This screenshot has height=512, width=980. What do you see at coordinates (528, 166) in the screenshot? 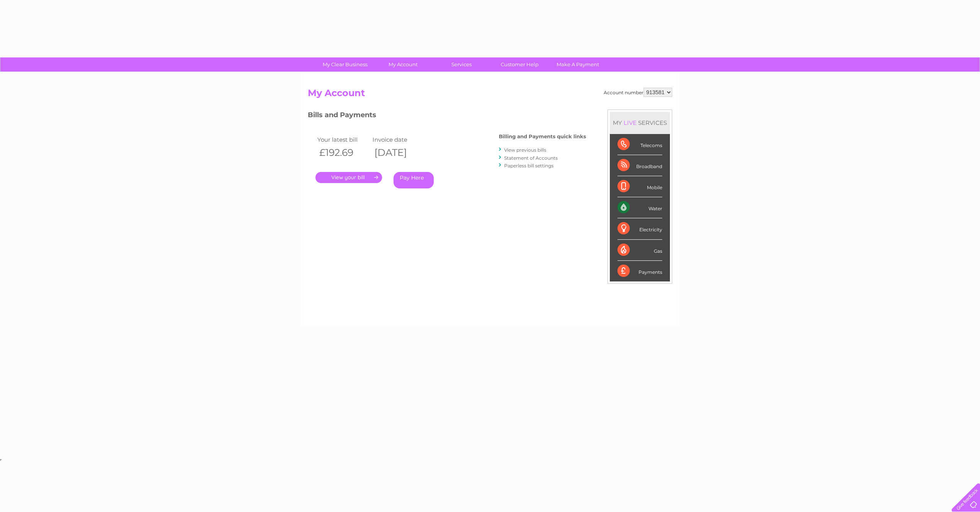
I see `a: Paperless bill settings` at bounding box center [528, 166].